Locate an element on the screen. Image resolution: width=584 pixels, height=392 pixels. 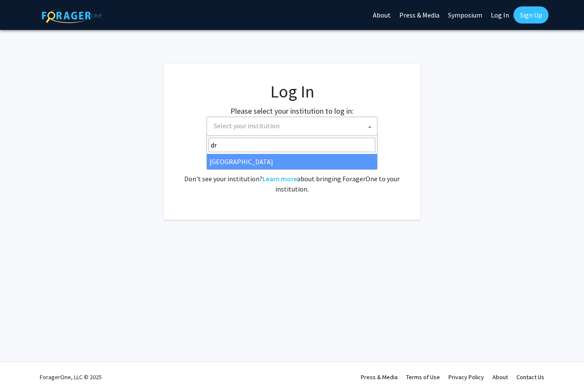
img: ForagerOne Logo is located at coordinates (72, 15).